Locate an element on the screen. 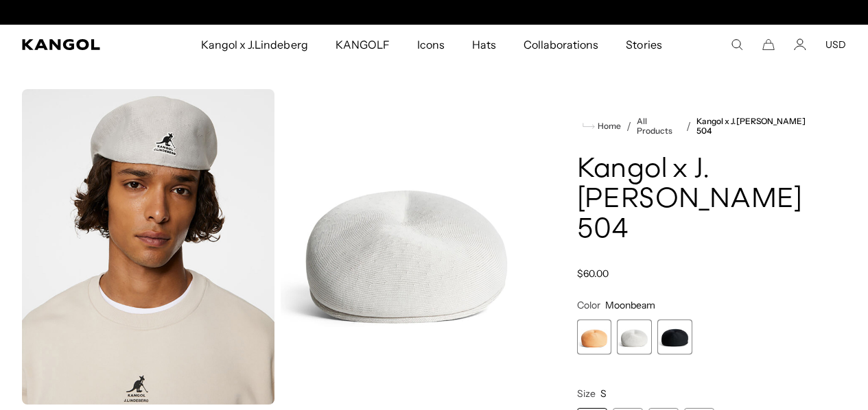 Image resolution: width=868 pixels, height=410 pixels. span: $60.00 is located at coordinates (593, 273).